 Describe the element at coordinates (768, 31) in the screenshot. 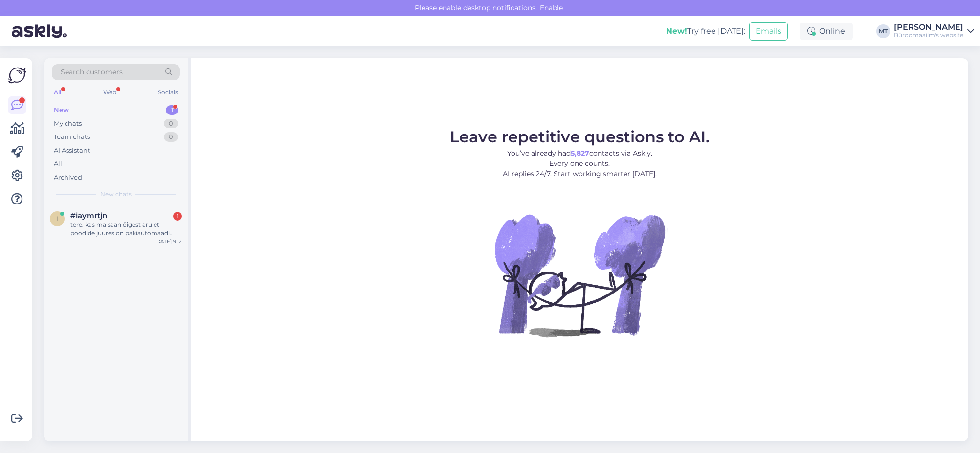

I see `button: Emails` at that location.